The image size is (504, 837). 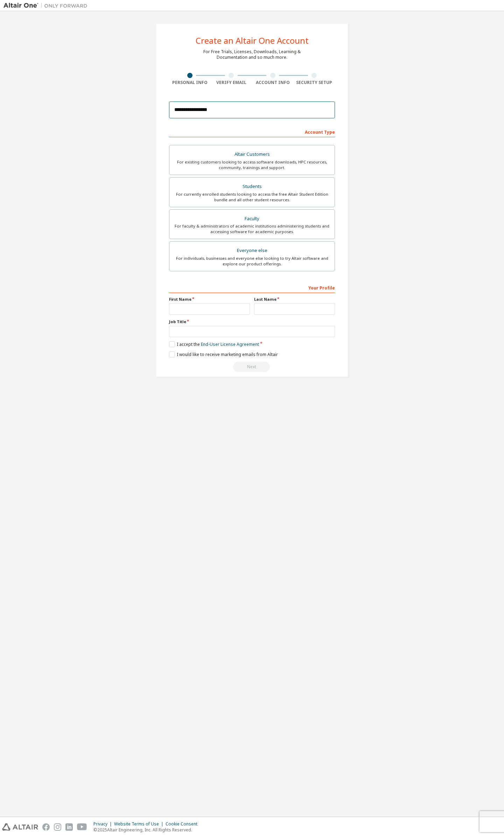 I want to click on div: Personal Info, so click(x=189, y=83).